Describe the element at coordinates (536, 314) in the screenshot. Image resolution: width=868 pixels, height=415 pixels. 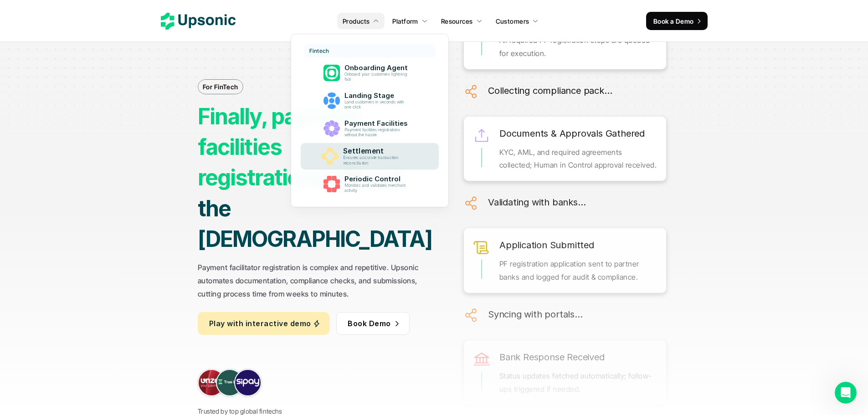
I see `h6: Syncing with portals…` at that location.